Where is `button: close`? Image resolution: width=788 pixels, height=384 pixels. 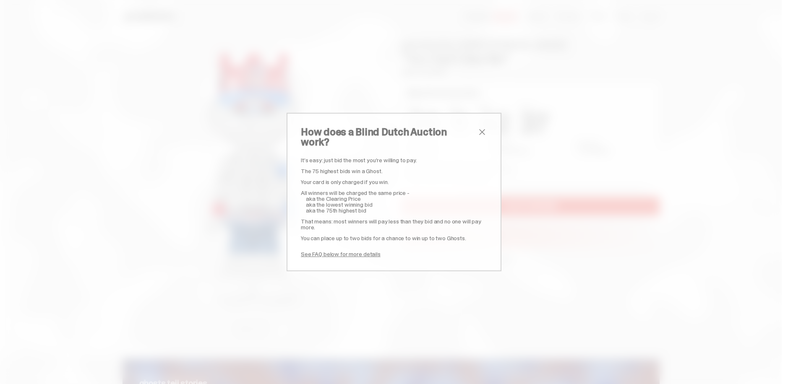 button: close is located at coordinates (482, 132).